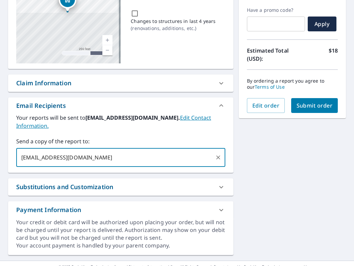  What do you see at coordinates (333, 55) in the screenshot?
I see `p: $18` at bounding box center [333, 55].